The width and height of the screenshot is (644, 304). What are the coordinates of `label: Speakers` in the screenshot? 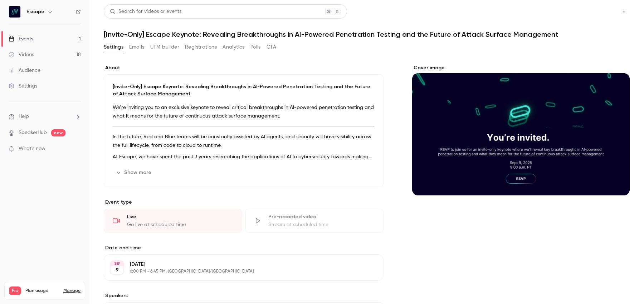 It's located at (244, 296).